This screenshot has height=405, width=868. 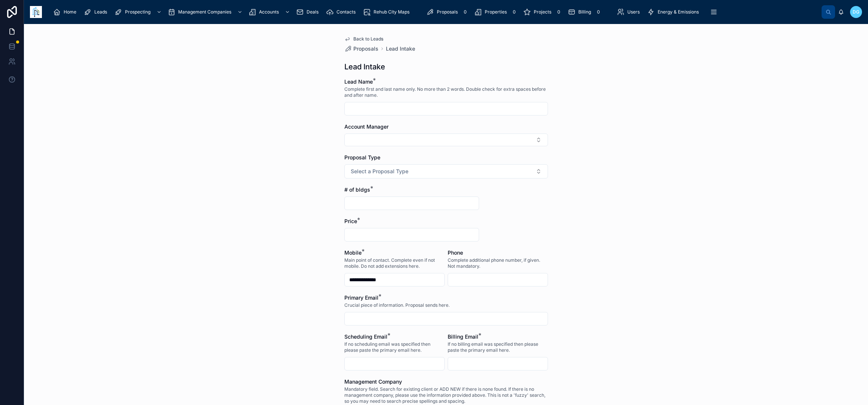 What do you see at coordinates (368, 39) in the screenshot?
I see `span: Back to Leads` at bounding box center [368, 39].